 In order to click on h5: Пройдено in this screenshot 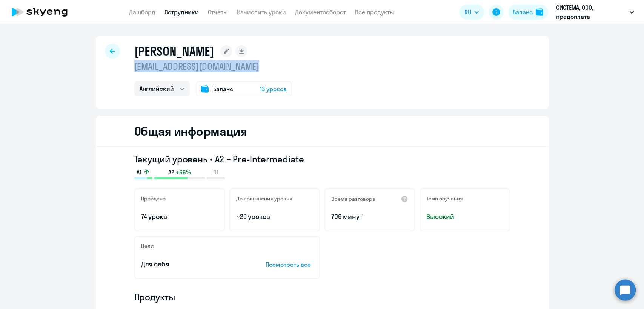, I will do `click(153, 198)`.